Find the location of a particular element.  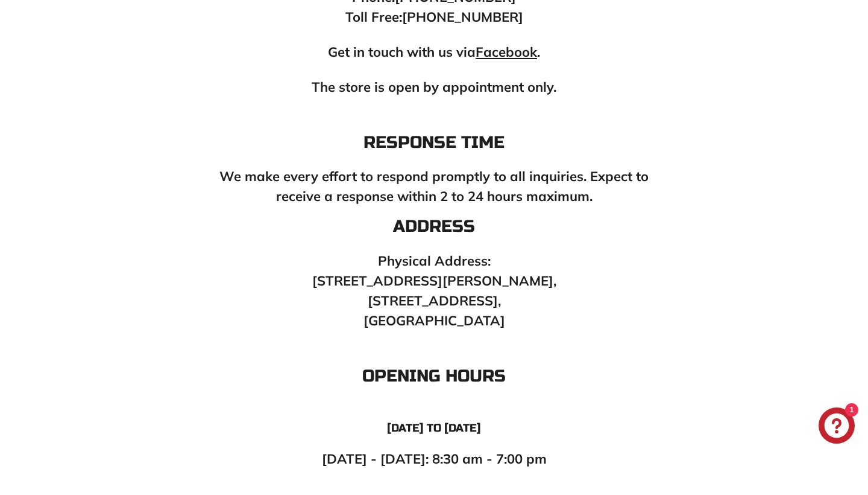

a: Facebook is located at coordinates (507, 52).